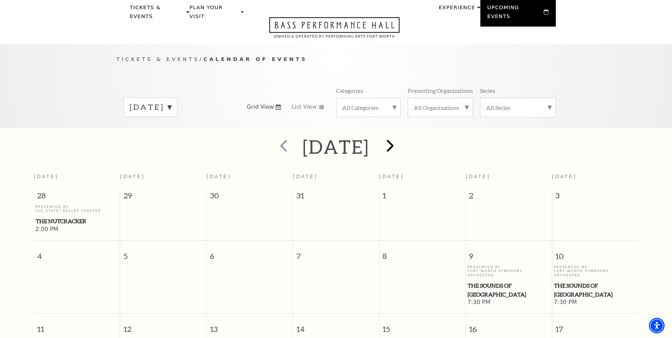 This screenshot has height=338, width=672. Describe the element at coordinates (214, 14) in the screenshot. I see `p: Plan Your Visit` at that location.